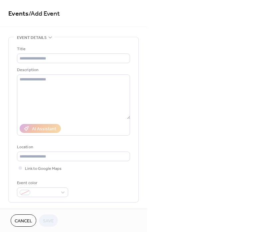  Describe the element at coordinates (23, 220) in the screenshot. I see `a: Cancel` at that location.